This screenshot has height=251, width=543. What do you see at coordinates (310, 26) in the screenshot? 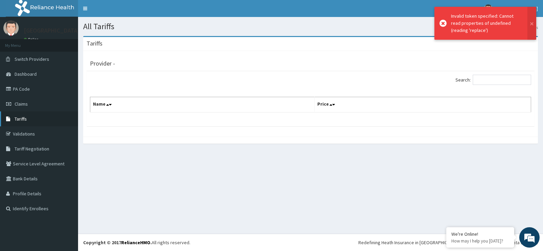
I see `h1: All Tariffs` at bounding box center [310, 26].